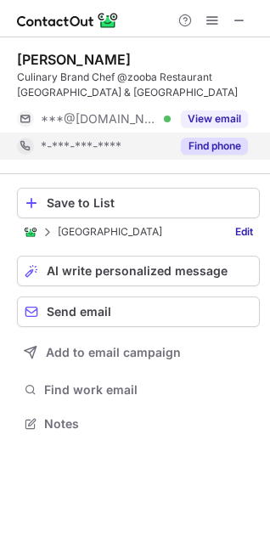 This screenshot has height=542, width=270. What do you see at coordinates (138, 390) in the screenshot?
I see `button: Find work email` at bounding box center [138, 390].